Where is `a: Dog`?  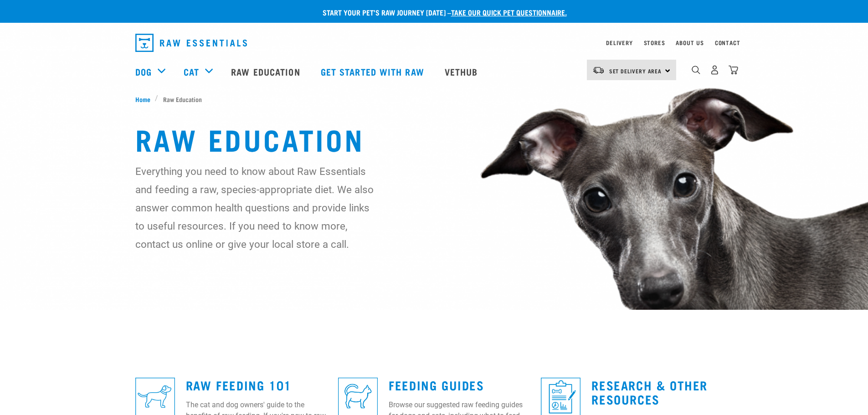
a: Dog is located at coordinates (143, 72).